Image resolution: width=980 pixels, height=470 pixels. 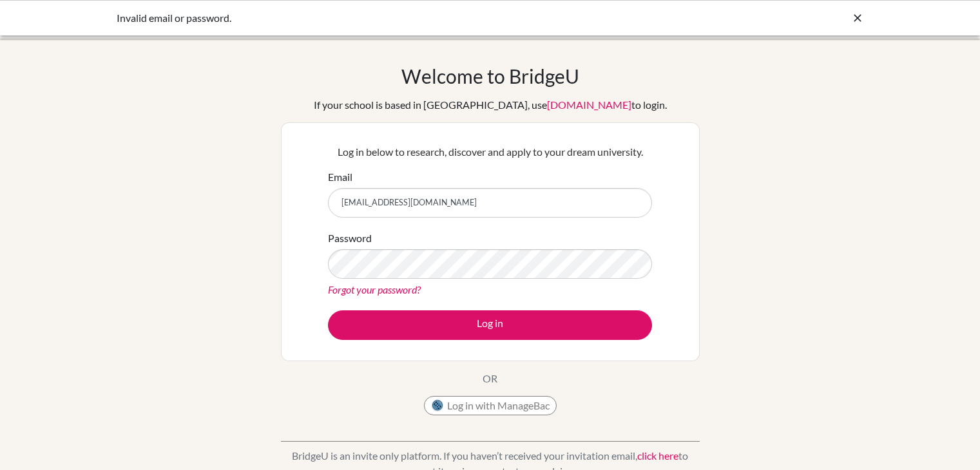 What do you see at coordinates (490, 152) in the screenshot?
I see `p: Log in below to research, discover and apply to your dream university.` at bounding box center [490, 152].